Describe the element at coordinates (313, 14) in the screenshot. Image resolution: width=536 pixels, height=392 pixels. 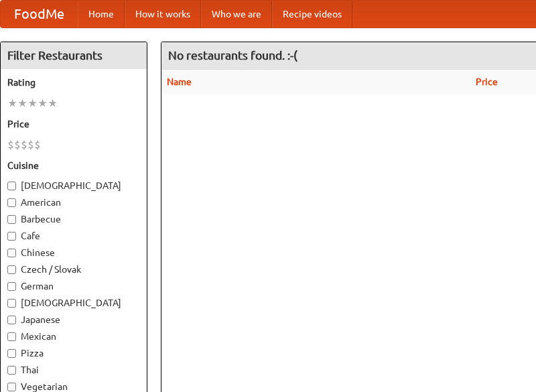
I see `a: Recipe videos` at that location.